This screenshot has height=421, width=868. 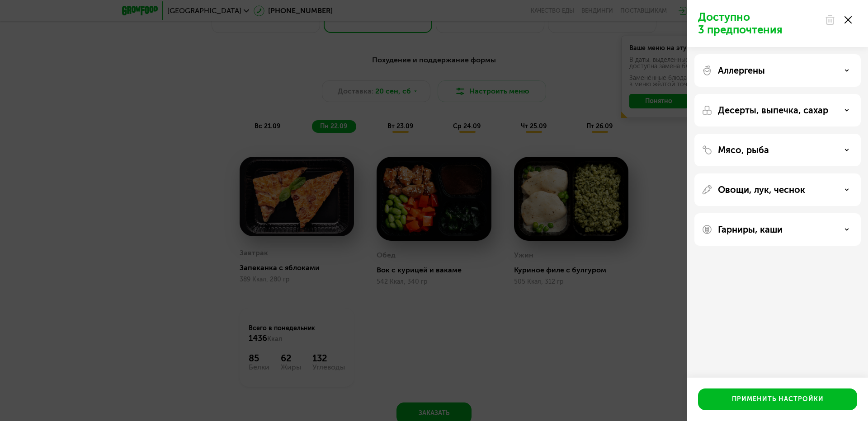 I want to click on p: Десерты, выпечка, сахар, so click(x=774, y=110).